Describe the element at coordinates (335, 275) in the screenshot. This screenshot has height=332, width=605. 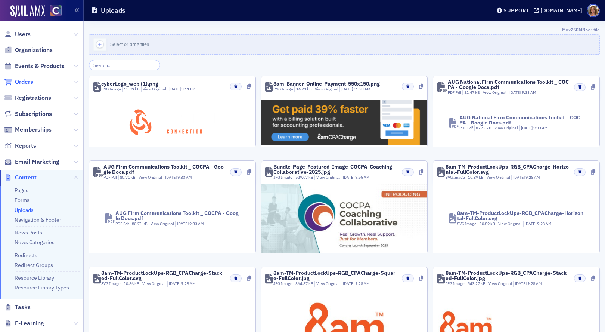
I see `div: 8am-TM-ProductLockUps-RGB_CPACharge-Square-FullColor.jpg` at that location.